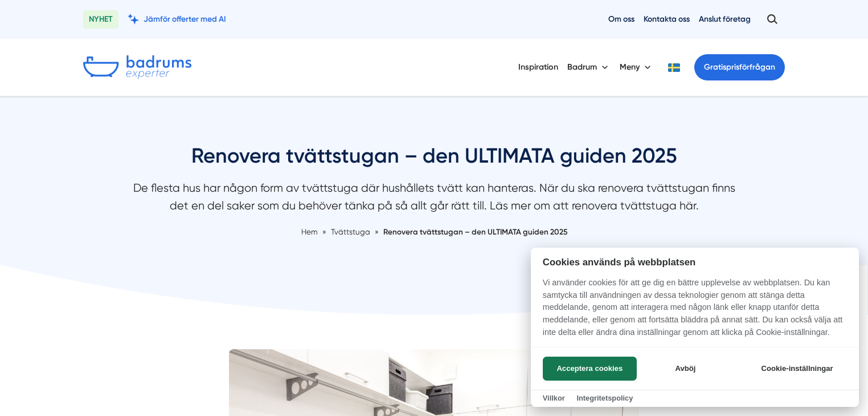 This screenshot has height=416, width=868. What do you see at coordinates (797, 369) in the screenshot?
I see `button: Cookie-inställningar` at bounding box center [797, 369].